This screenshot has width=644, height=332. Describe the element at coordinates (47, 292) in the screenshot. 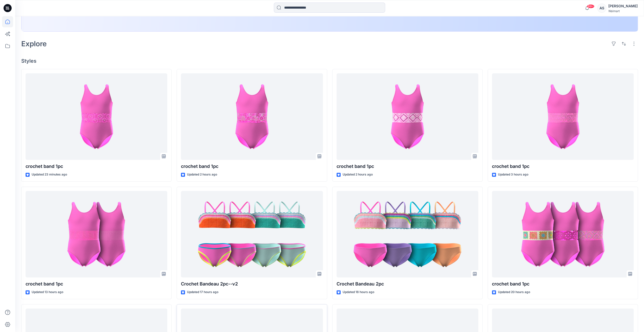

I see `p: Updated 13 hours ago` at that location.